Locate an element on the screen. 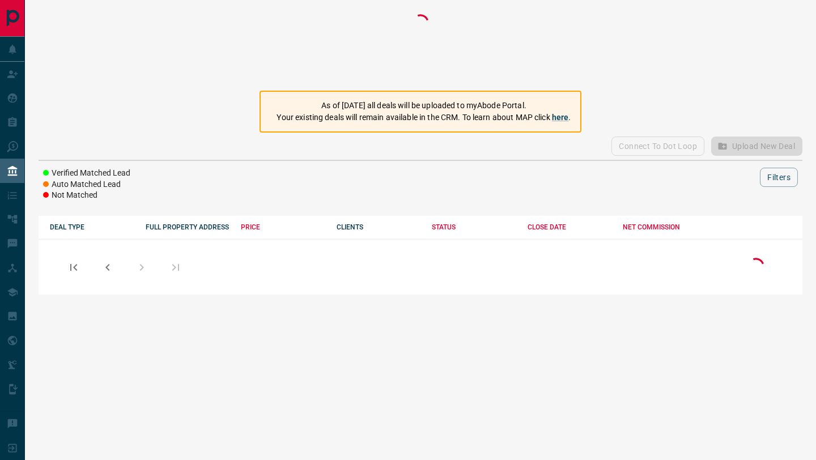 This screenshot has width=816, height=460. div: CLIENTS is located at coordinates (379, 227).